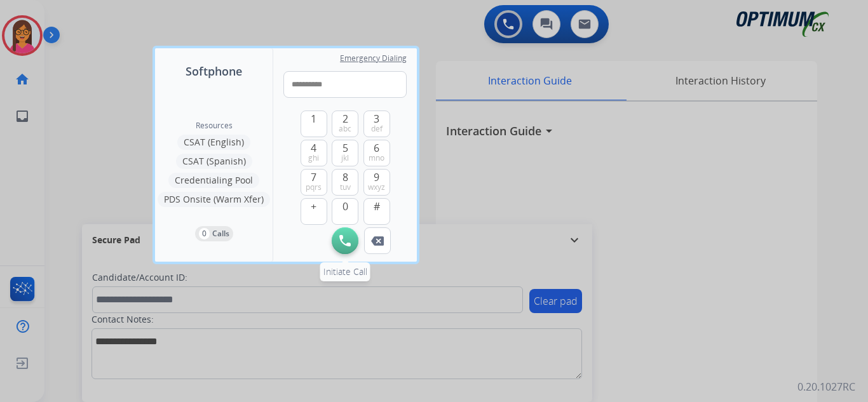  Describe the element at coordinates (377, 119) in the screenshot. I see `span: 3` at that location.